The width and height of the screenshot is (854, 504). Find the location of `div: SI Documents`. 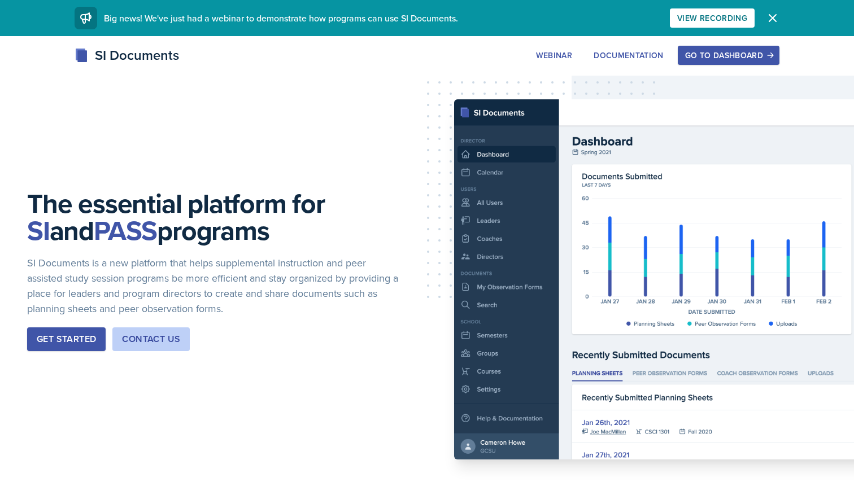

div: SI Documents is located at coordinates (127, 55).